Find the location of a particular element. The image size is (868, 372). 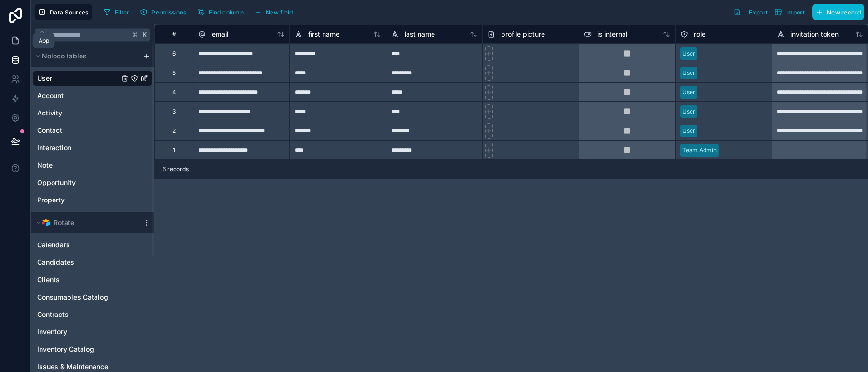

a: Calendars is located at coordinates (83, 245).